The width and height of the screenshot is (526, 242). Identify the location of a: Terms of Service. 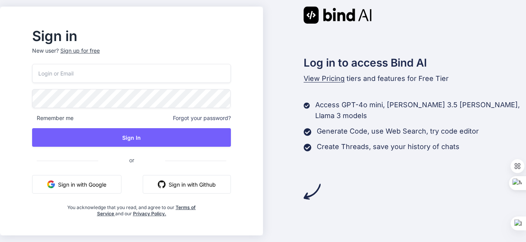
(147, 210).